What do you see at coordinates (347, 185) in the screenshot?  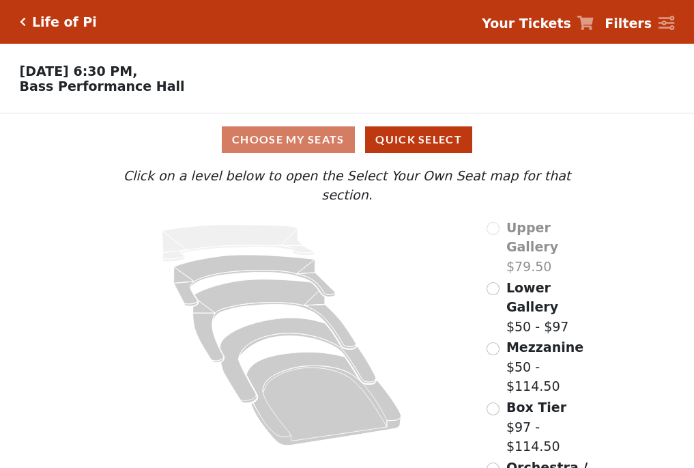 I see `p: Click on a level below to open the Select Your Own Seat map for that section.` at bounding box center [347, 185].